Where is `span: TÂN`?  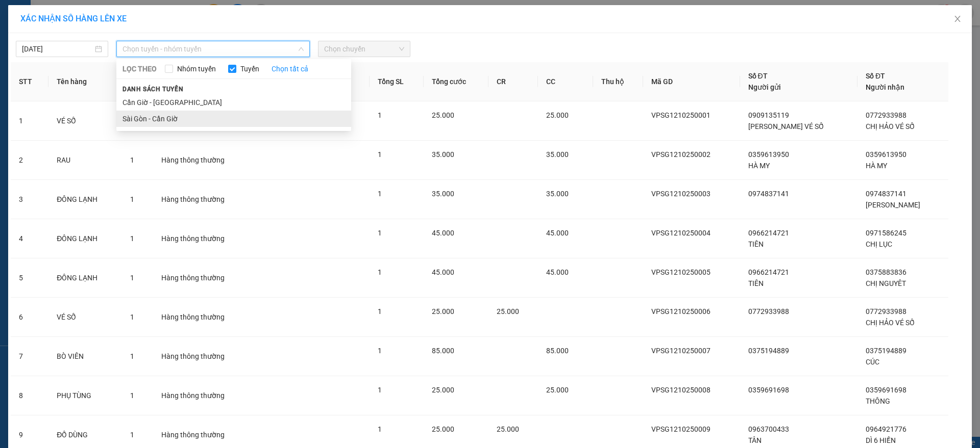
span: TÂN is located at coordinates (754, 440).